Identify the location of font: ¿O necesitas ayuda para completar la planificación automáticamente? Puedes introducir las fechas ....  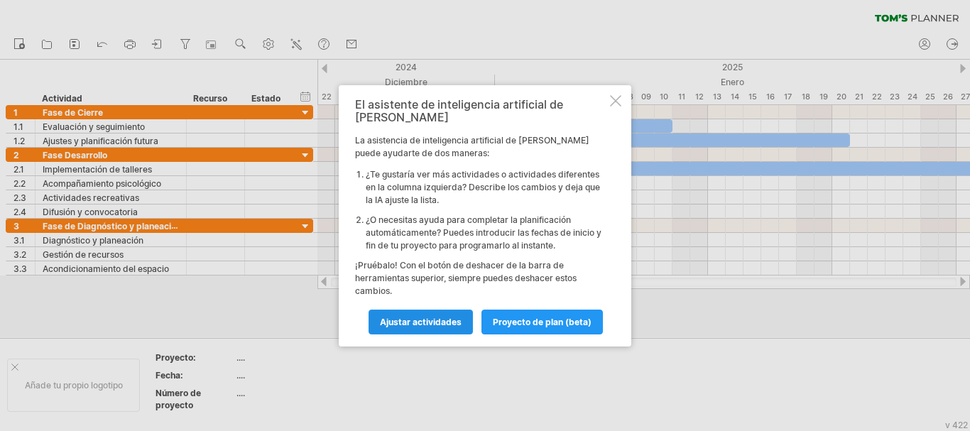
(484, 232).